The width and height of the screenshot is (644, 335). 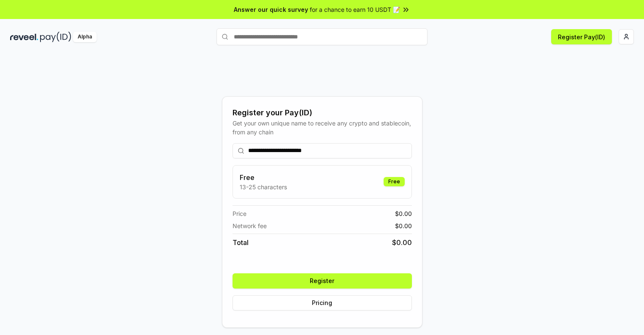 What do you see at coordinates (250, 226) in the screenshot?
I see `span: Network fee` at bounding box center [250, 226].